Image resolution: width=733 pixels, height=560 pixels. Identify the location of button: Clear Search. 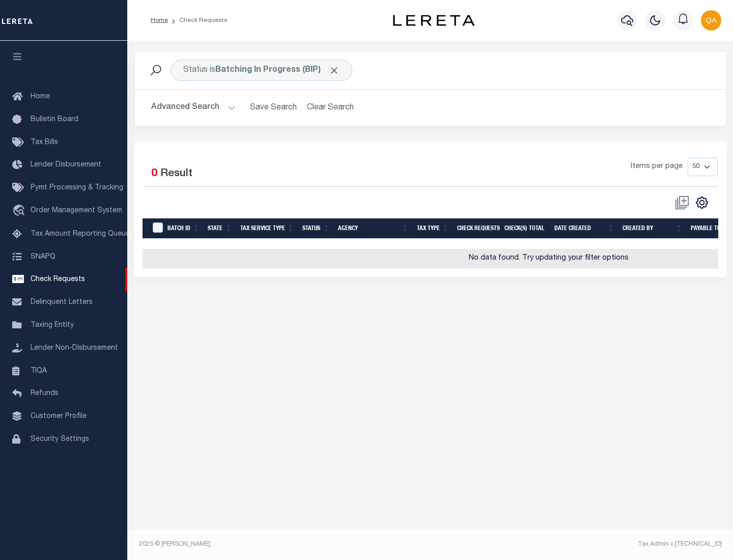
(330, 108).